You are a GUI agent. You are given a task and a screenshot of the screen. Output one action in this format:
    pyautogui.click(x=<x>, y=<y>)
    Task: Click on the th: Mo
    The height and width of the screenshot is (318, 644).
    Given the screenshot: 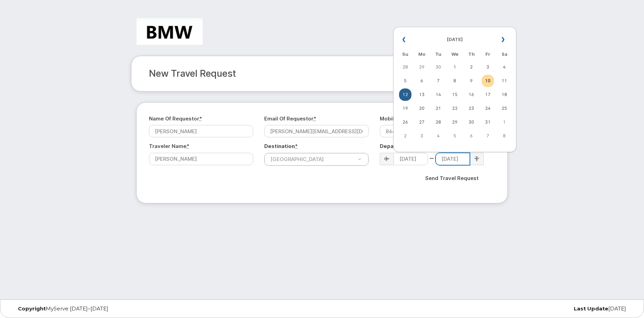 What is the action you would take?
    pyautogui.click(x=422, y=54)
    